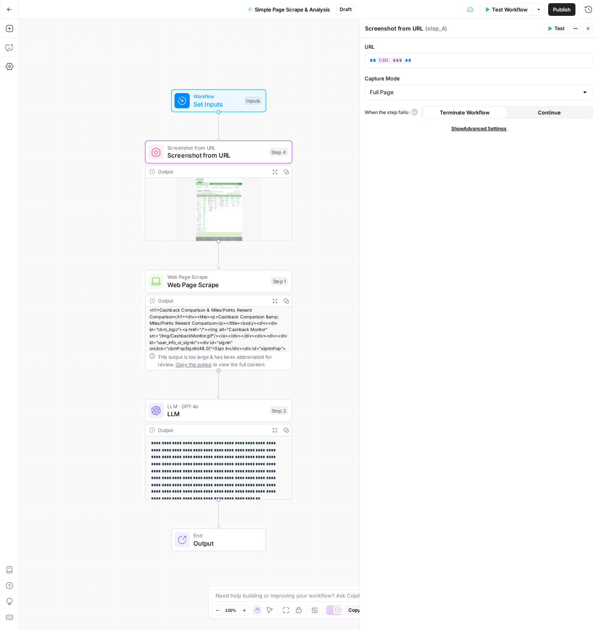  What do you see at coordinates (218, 126) in the screenshot?
I see `g: Edge from start to step_4` at bounding box center [218, 126].